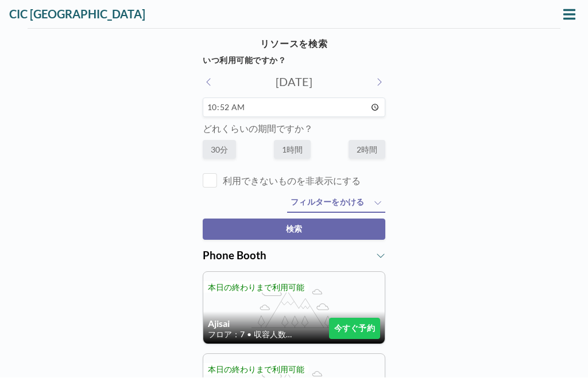  What do you see at coordinates (294, 230) in the screenshot?
I see `button: 検索` at bounding box center [294, 230].